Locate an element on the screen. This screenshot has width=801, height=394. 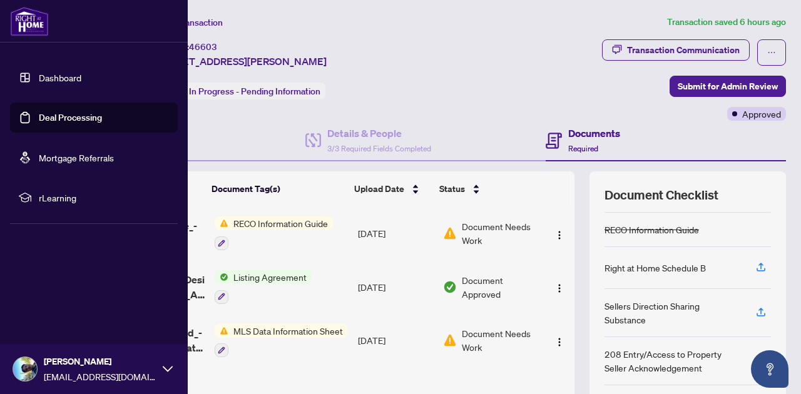
a: Mortgage Referrals is located at coordinates (76, 158).